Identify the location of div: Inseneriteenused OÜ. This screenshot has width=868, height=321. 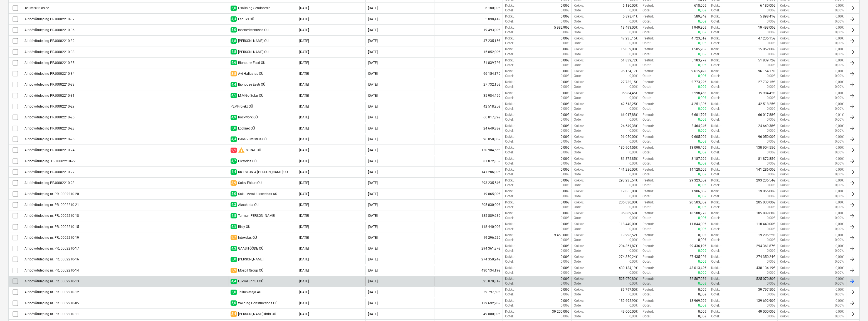
(253, 30).